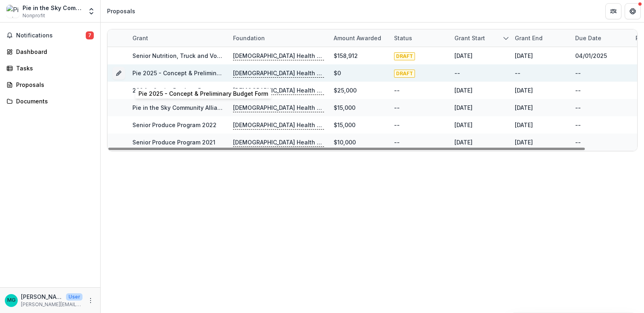 Image resolution: width=644 pixels, height=313 pixels. What do you see at coordinates (613, 11) in the screenshot?
I see `button: Partners` at bounding box center [613, 11].